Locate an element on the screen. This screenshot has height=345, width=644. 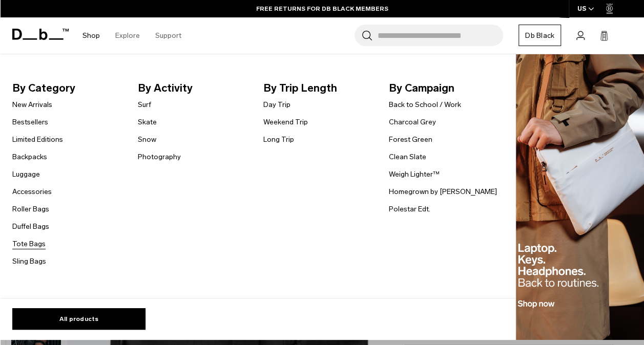
a: All products is located at coordinates (79, 319).